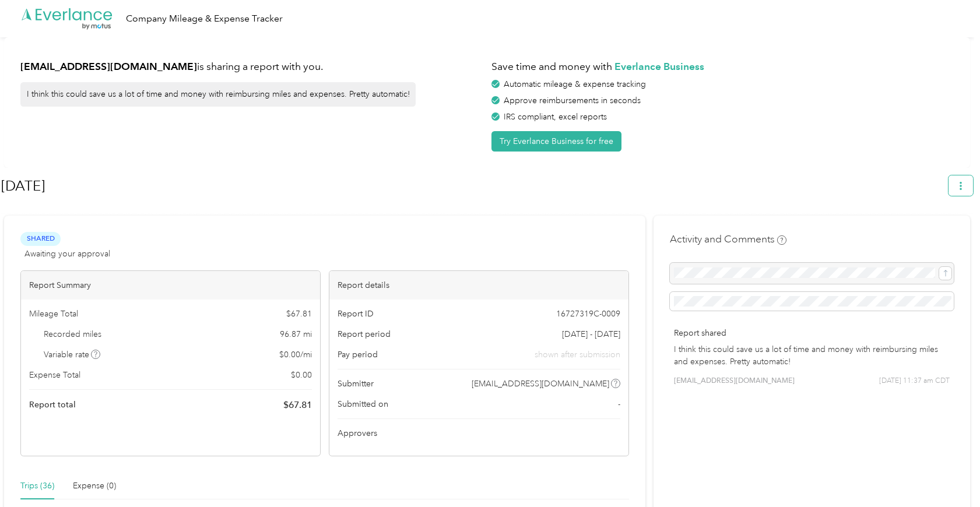 The height and width of the screenshot is (507, 980). What do you see at coordinates (218, 95) in the screenshot?
I see `div: I think this could save us a lot of time and money with reimbursing miles and expenses. Pretty au...` at bounding box center [218, 95].